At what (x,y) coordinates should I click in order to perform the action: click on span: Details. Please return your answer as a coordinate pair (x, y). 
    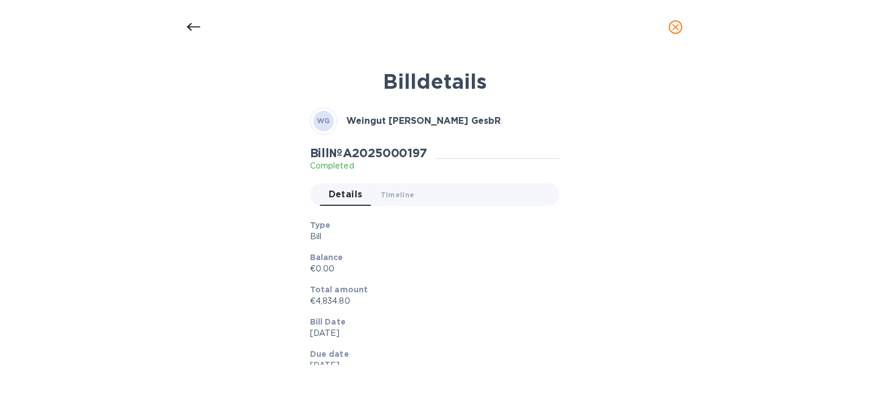
    Looking at the image, I should click on (346, 195).